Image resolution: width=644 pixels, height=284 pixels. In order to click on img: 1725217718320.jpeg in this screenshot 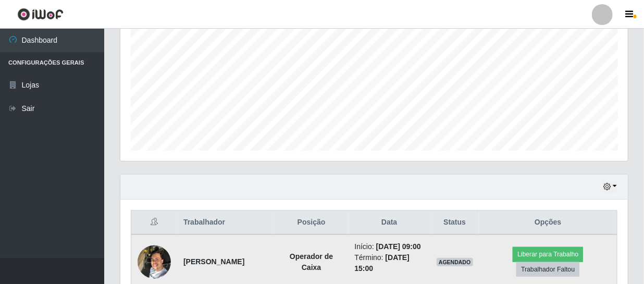, I will do `click(154, 262)`.